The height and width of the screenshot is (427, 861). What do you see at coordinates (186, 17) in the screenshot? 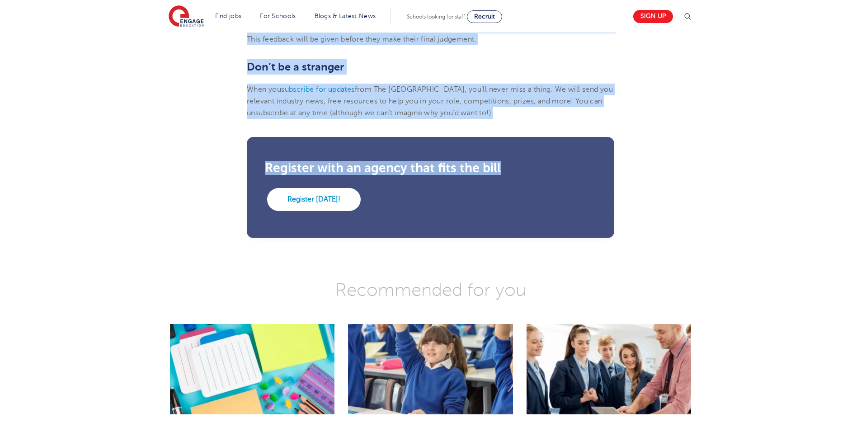
I see `img: Engage Education` at bounding box center [186, 17].